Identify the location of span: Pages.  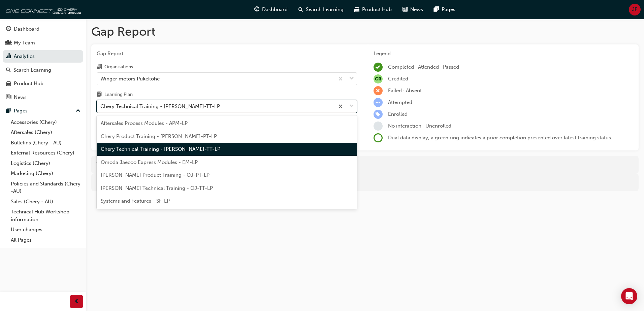
(448, 9).